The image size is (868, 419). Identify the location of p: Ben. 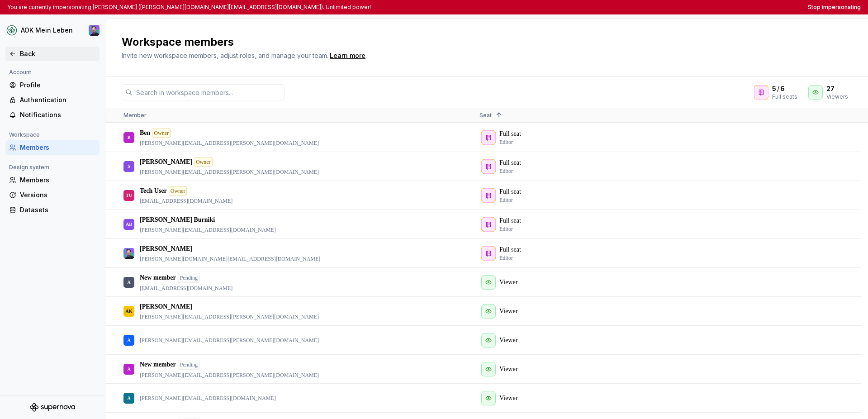
(145, 133).